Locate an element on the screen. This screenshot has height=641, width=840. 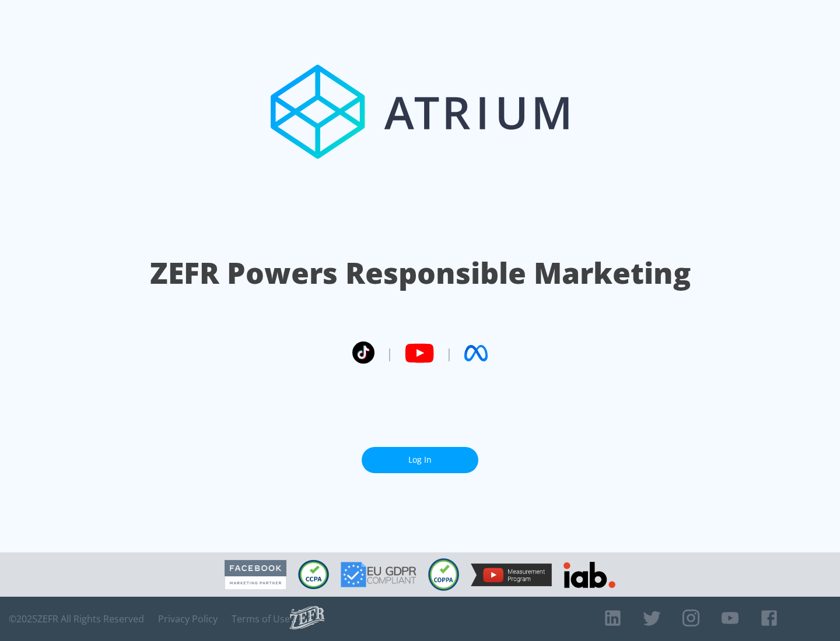
img: YouTube Measurement Program is located at coordinates (511, 574).